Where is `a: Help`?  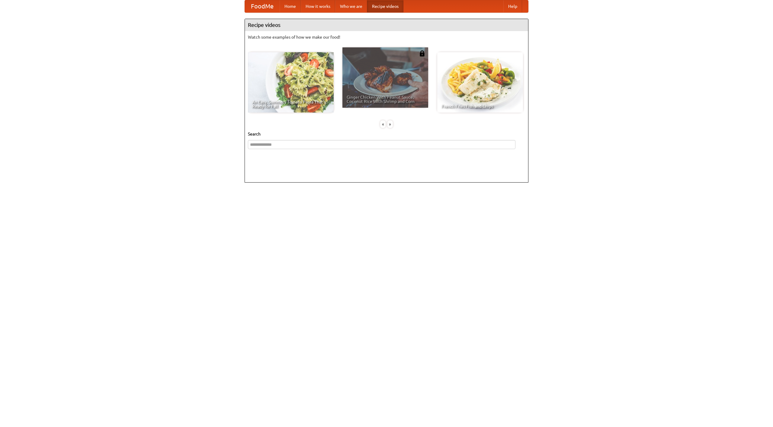
a: Help is located at coordinates (513, 6).